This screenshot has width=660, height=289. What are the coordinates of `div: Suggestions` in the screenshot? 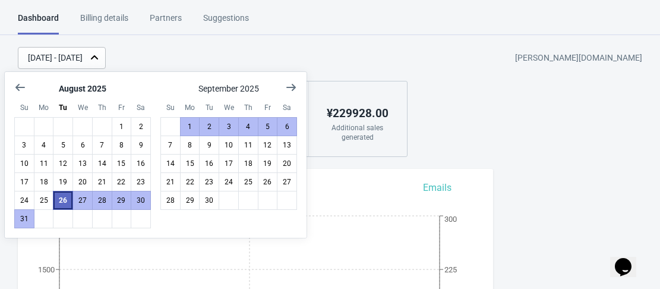 It's located at (226, 22).